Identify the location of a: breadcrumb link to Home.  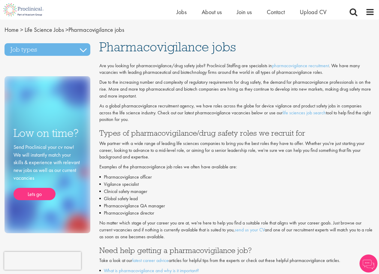
(11, 30).